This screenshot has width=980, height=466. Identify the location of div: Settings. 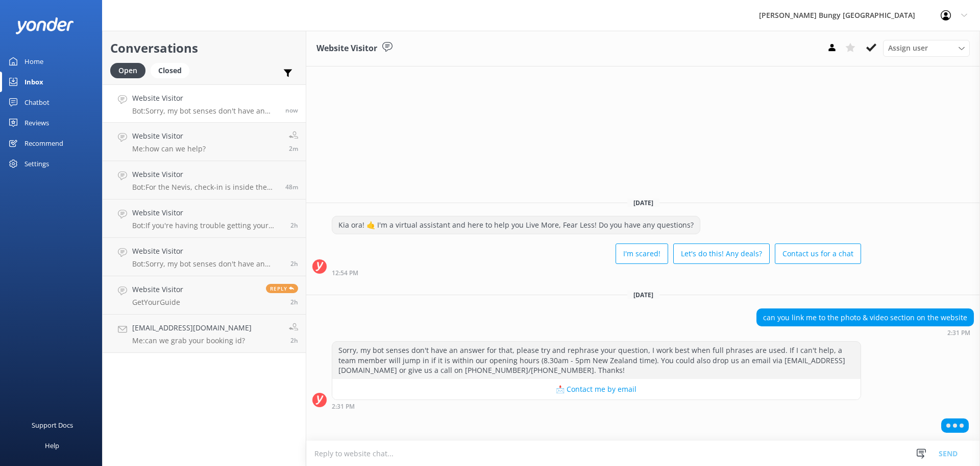
(37, 164).